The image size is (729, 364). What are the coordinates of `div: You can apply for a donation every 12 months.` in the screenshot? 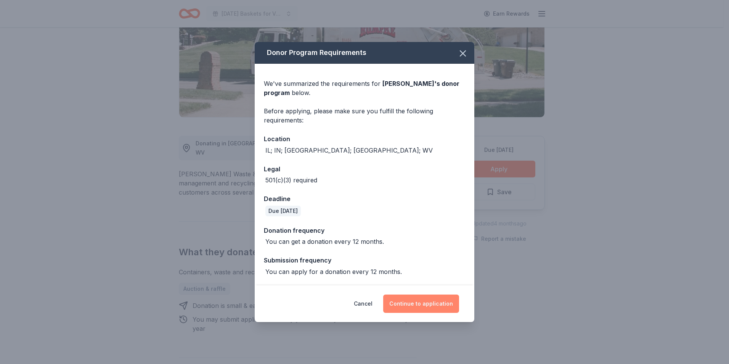 It's located at (334, 271).